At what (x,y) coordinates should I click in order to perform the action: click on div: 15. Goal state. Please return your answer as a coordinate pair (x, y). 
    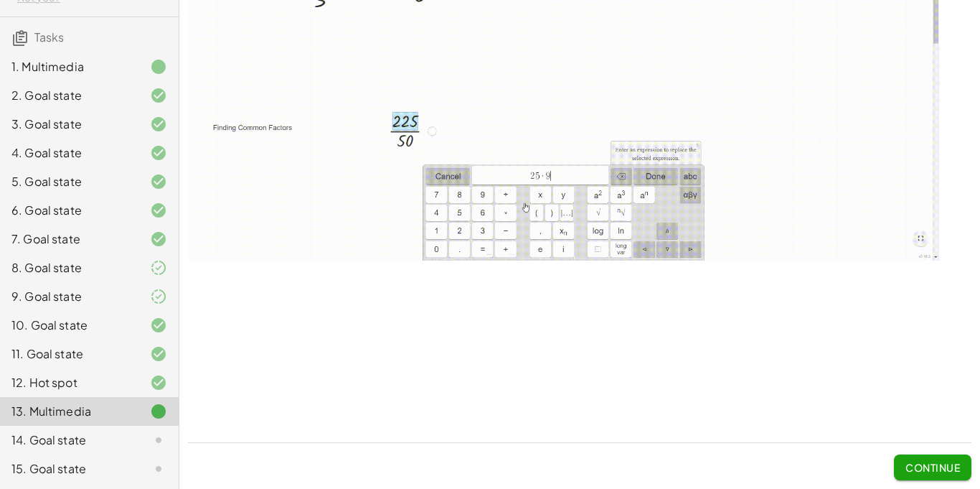
    Looking at the image, I should click on (69, 469).